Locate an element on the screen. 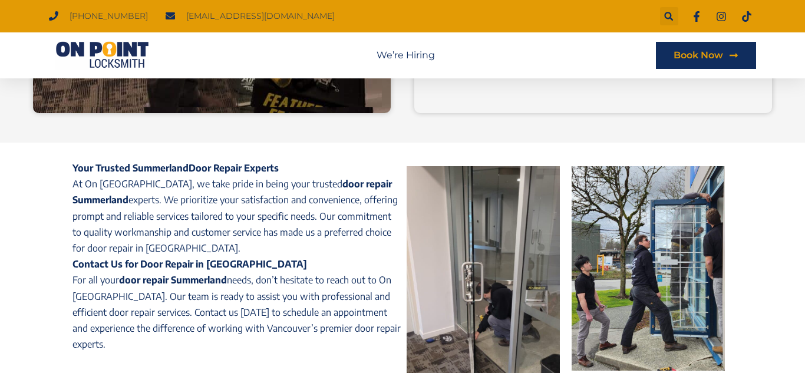 The height and width of the screenshot is (373, 805). a: We’re Hiring is located at coordinates (405, 55).